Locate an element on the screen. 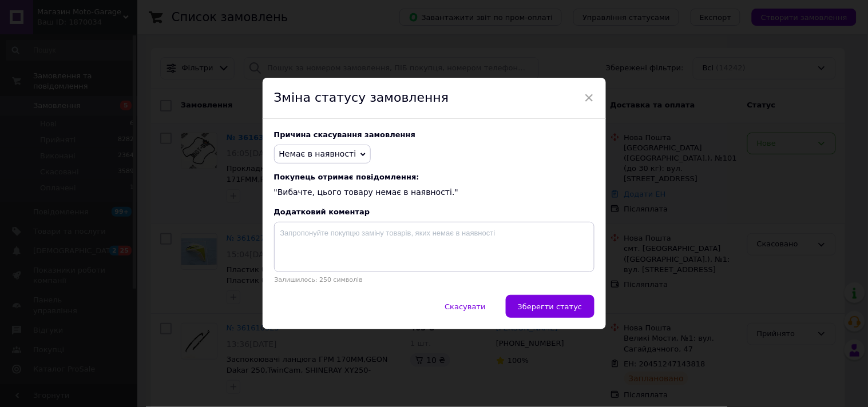  button: Скасувати is located at coordinates (464, 307).